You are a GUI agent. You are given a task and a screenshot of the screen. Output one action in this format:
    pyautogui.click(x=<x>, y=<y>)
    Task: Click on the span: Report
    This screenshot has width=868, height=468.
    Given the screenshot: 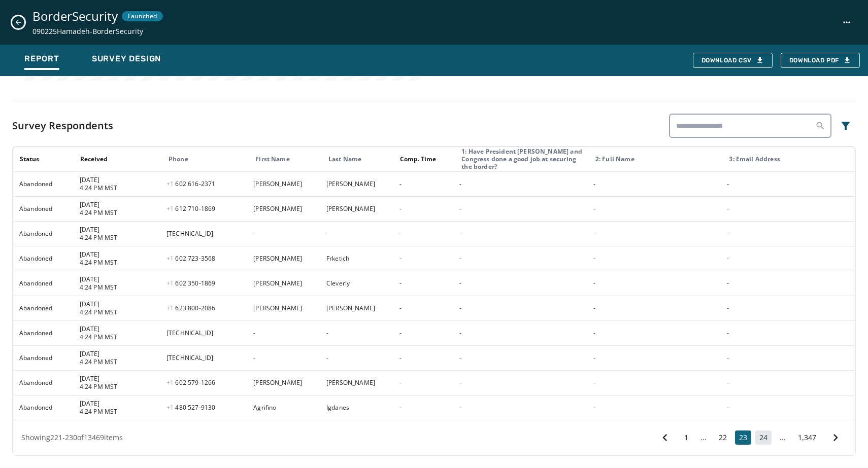 What is the action you would take?
    pyautogui.click(x=41, y=59)
    